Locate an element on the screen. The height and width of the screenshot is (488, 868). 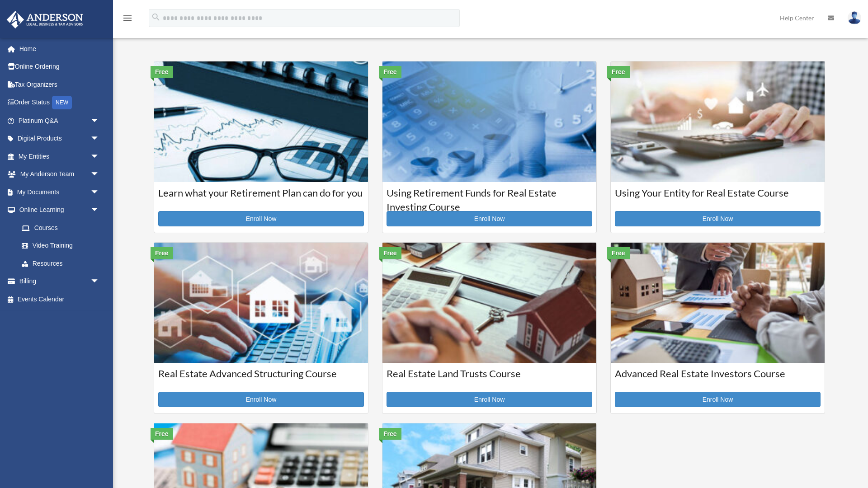
a: Order StatusNEW is located at coordinates (60, 102).